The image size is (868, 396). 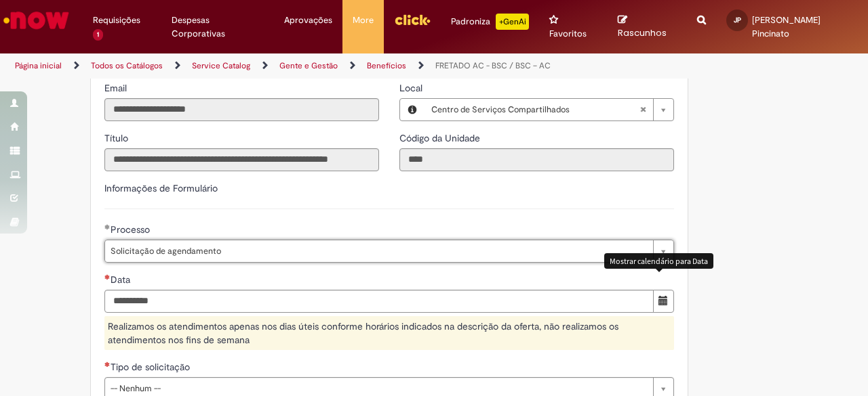 I want to click on a: FRETADO AC - BSC / BSC – AC, so click(x=493, y=65).